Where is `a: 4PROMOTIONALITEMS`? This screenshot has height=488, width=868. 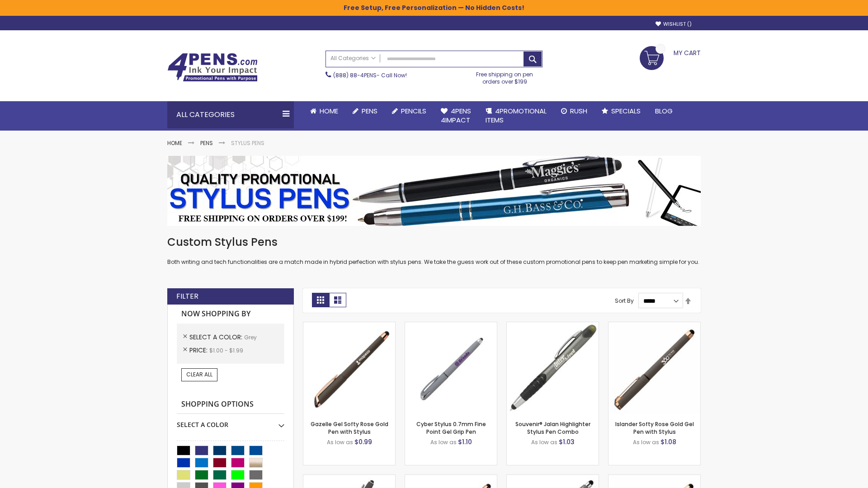 a: 4PROMOTIONALITEMS is located at coordinates (516, 116).